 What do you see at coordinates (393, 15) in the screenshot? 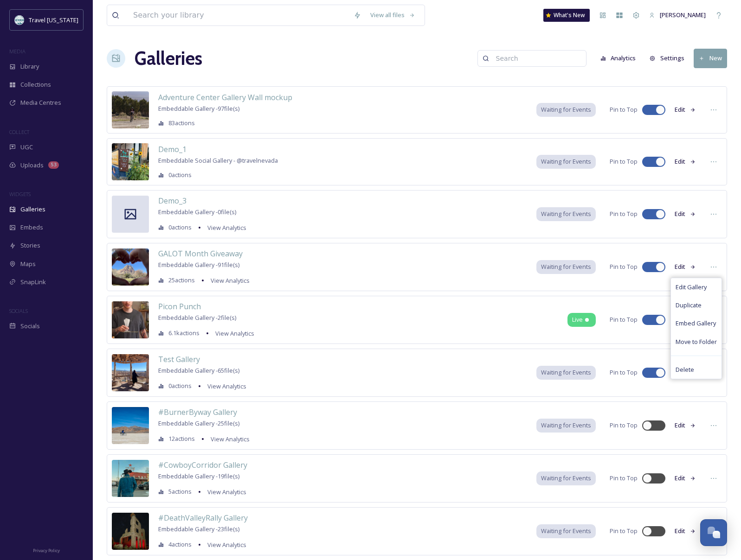
I see `a: View all files` at bounding box center [393, 15].